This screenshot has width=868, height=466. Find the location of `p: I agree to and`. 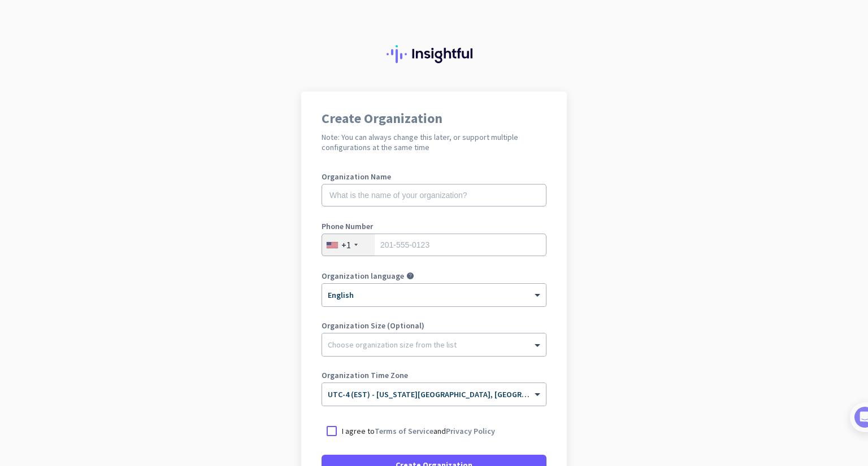

p: I agree to and is located at coordinates (418, 431).